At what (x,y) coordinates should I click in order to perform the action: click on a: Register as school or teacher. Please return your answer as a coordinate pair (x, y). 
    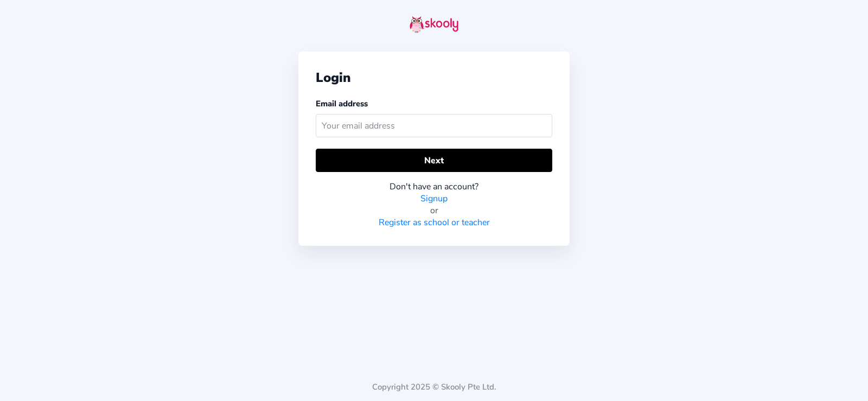
    Looking at the image, I should click on (434, 222).